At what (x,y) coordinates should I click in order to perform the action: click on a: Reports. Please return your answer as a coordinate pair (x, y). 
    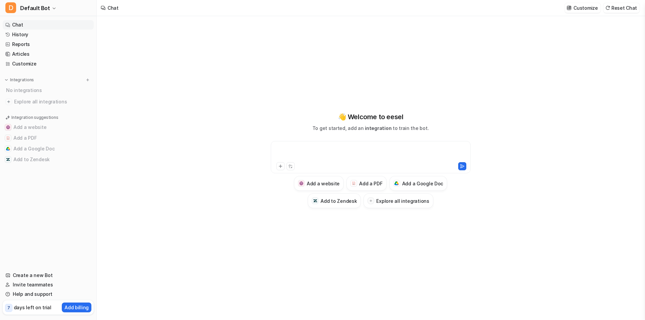
    Looking at the image, I should click on (48, 44).